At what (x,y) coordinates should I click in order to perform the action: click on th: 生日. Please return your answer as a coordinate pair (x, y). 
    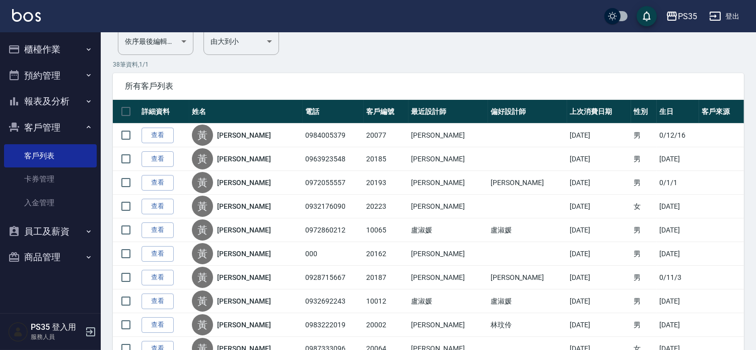
    Looking at the image, I should click on (677, 111).